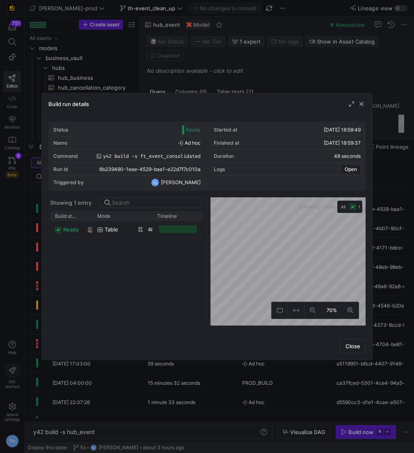 The height and width of the screenshot is (453, 414). I want to click on div: Name, so click(60, 143).